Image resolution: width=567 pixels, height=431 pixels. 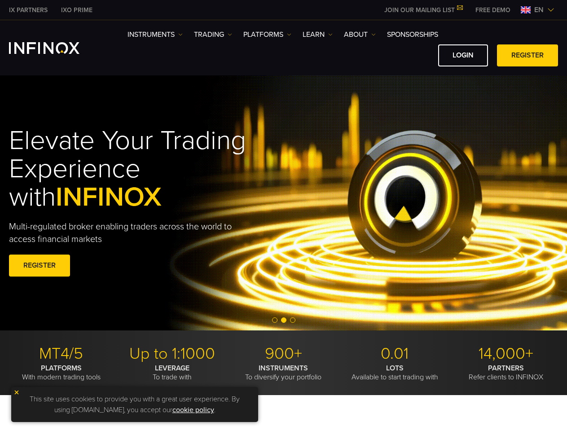 What do you see at coordinates (267, 35) in the screenshot?
I see `a: PLATFORMS` at bounding box center [267, 35].